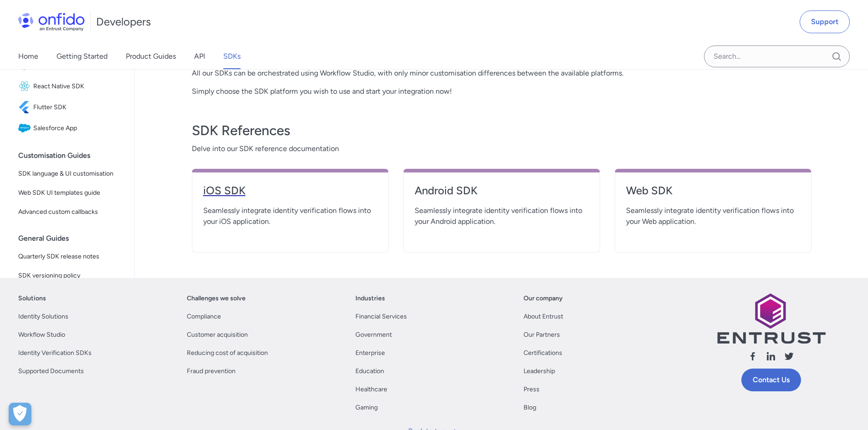  What do you see at coordinates (367, 408) in the screenshot?
I see `a: Gaming` at bounding box center [367, 408].